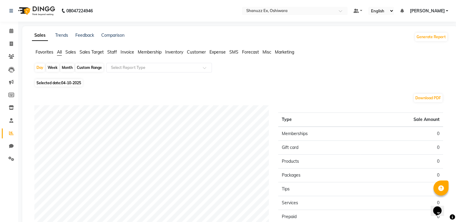 This screenshot has height=222, width=456. Describe the element at coordinates (319, 176) in the screenshot. I see `td: Packages` at that location.